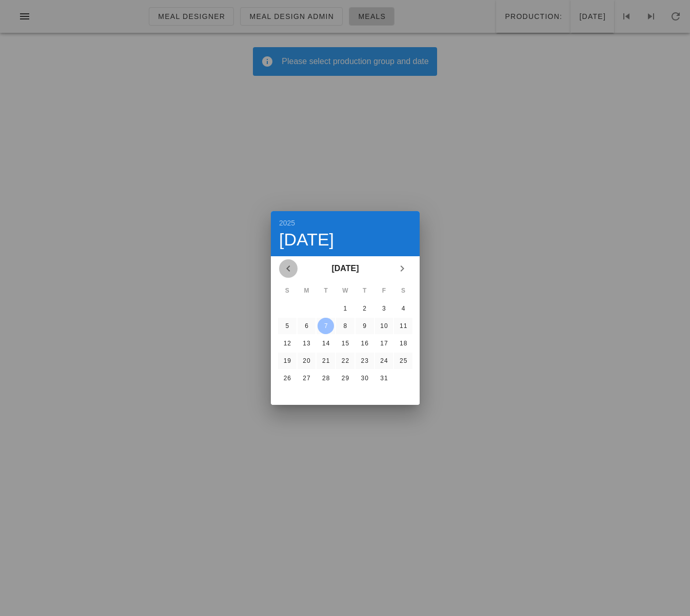 The image size is (690, 616). I want to click on div: 14, so click(326, 343).